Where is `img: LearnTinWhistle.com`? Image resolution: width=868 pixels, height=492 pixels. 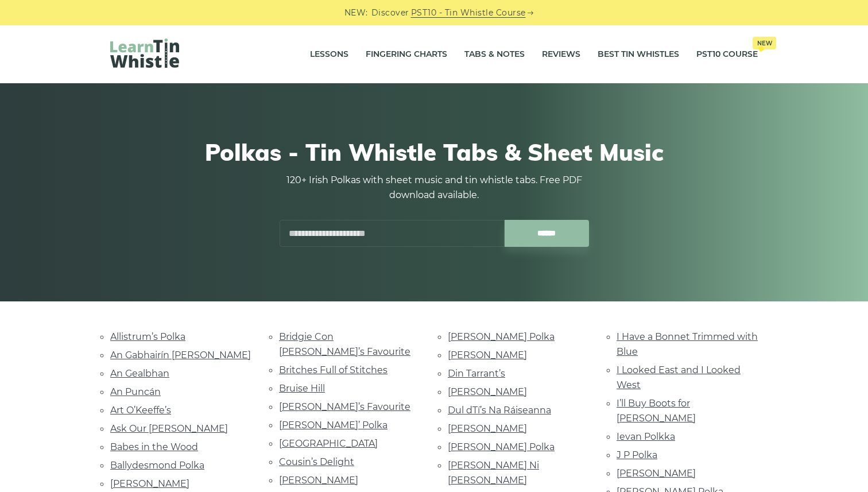 img: LearnTinWhistle.com is located at coordinates (145, 53).